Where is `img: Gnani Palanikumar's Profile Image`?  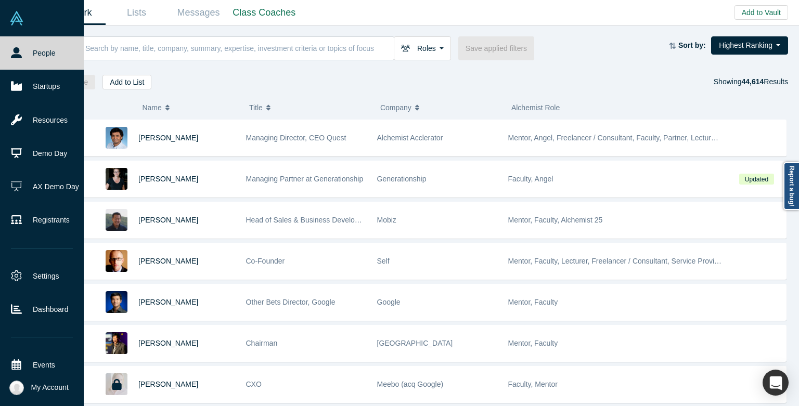
img: Gnani Palanikumar's Profile Image is located at coordinates (116, 138).